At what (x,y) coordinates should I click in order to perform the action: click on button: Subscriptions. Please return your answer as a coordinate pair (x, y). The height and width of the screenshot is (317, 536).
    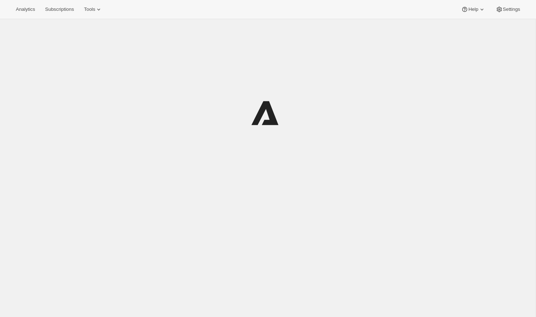
    Looking at the image, I should click on (59, 9).